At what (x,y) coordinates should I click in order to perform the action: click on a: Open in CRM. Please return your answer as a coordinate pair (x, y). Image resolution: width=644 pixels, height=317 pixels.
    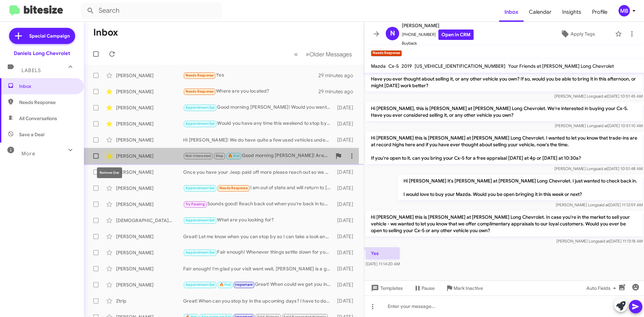
    Looking at the image, I should click on (456, 35).